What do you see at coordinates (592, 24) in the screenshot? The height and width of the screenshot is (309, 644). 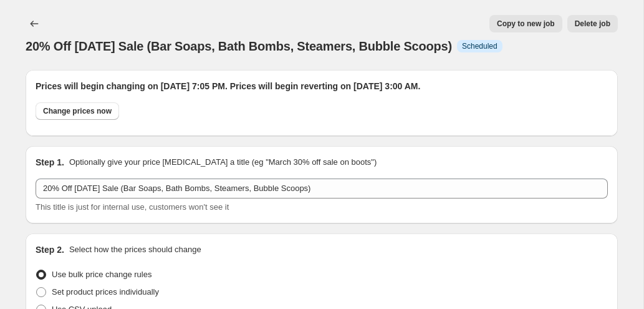 I see `button: Delete job` at bounding box center [592, 24].